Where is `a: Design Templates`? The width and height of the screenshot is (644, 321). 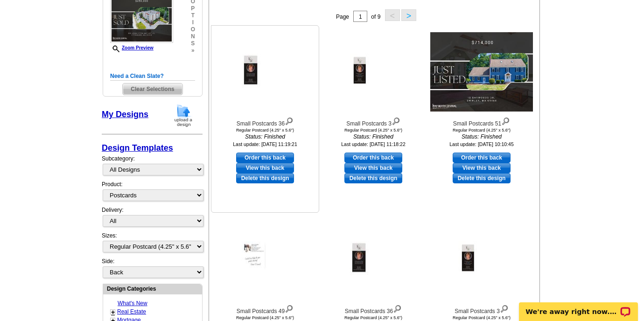
a: Design Templates is located at coordinates (137, 148).